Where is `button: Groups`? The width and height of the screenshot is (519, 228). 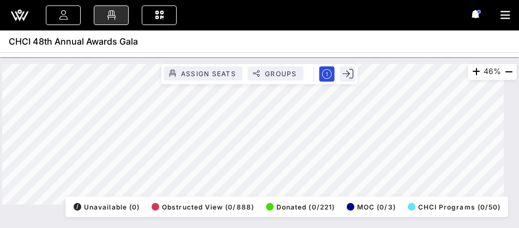 button: Groups is located at coordinates (276, 74).